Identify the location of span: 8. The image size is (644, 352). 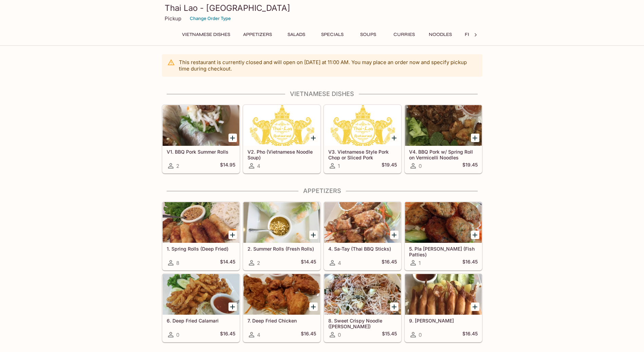
(177, 263).